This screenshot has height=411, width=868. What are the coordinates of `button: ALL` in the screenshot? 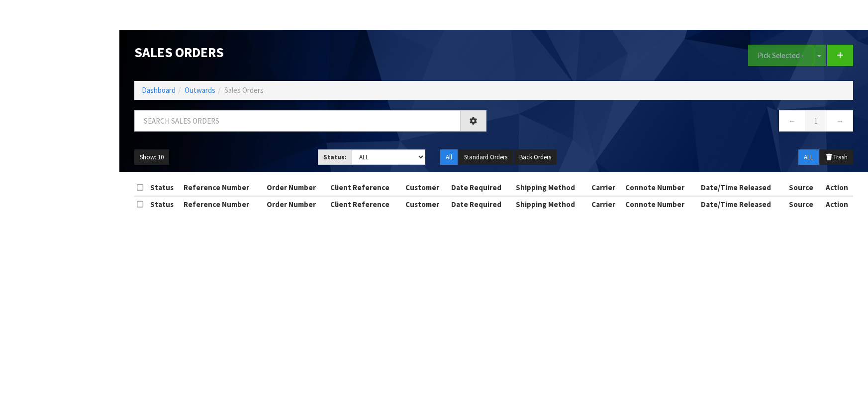 It's located at (808, 157).